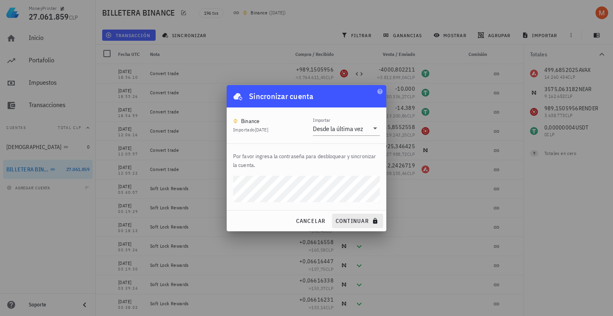  I want to click on div: Desde la última vez, so click(338, 128).